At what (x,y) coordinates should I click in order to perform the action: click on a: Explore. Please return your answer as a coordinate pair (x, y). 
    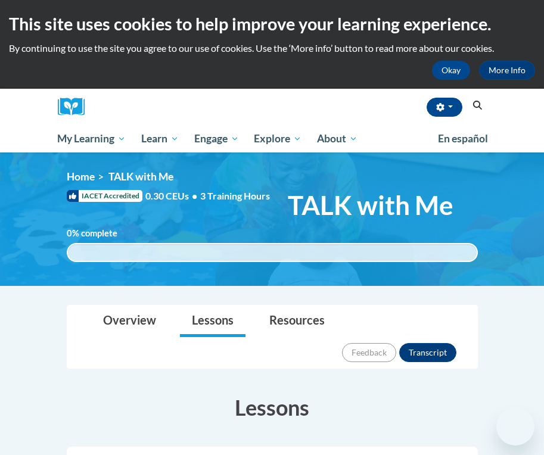
    Looking at the image, I should click on (278, 139).